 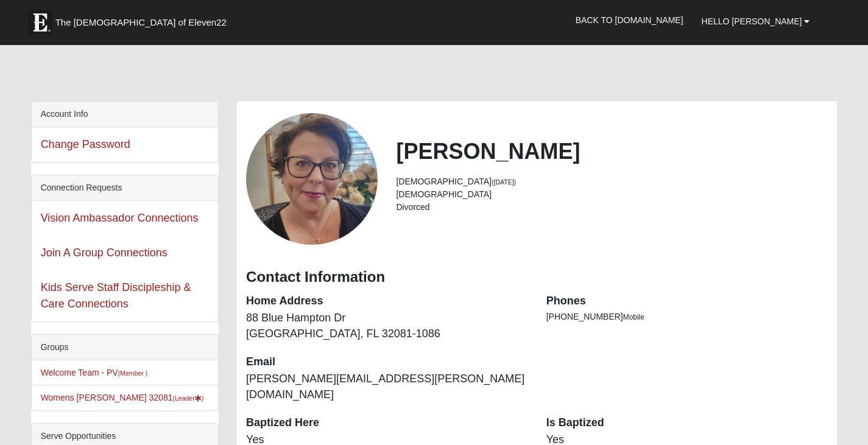 What do you see at coordinates (120, 218) in the screenshot?
I see `a: Vision Ambassador Connections` at bounding box center [120, 218].